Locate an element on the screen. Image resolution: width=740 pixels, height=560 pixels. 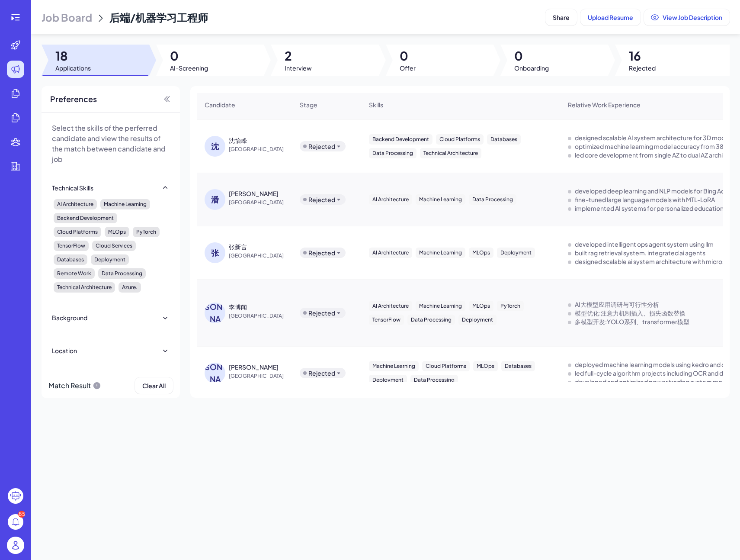
p: Select the skills of the perferred candidate and view the results of the match between candidate ... is located at coordinates (111, 144).